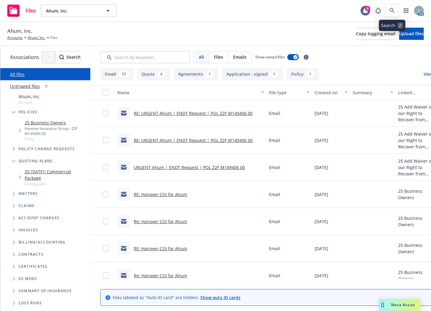  I want to click on button: Name, so click(191, 92).